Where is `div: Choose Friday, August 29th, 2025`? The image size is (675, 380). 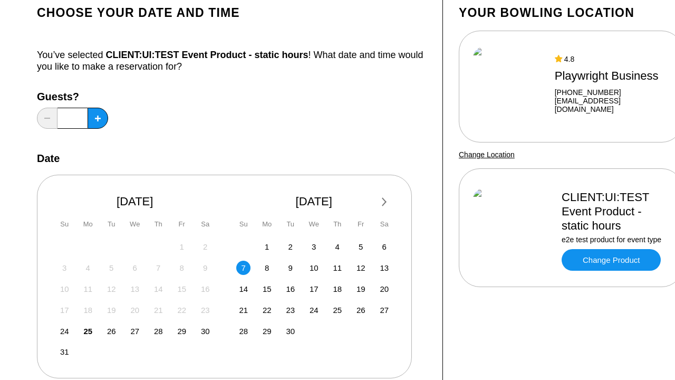 div: Choose Friday, August 29th, 2025 is located at coordinates (181, 331).